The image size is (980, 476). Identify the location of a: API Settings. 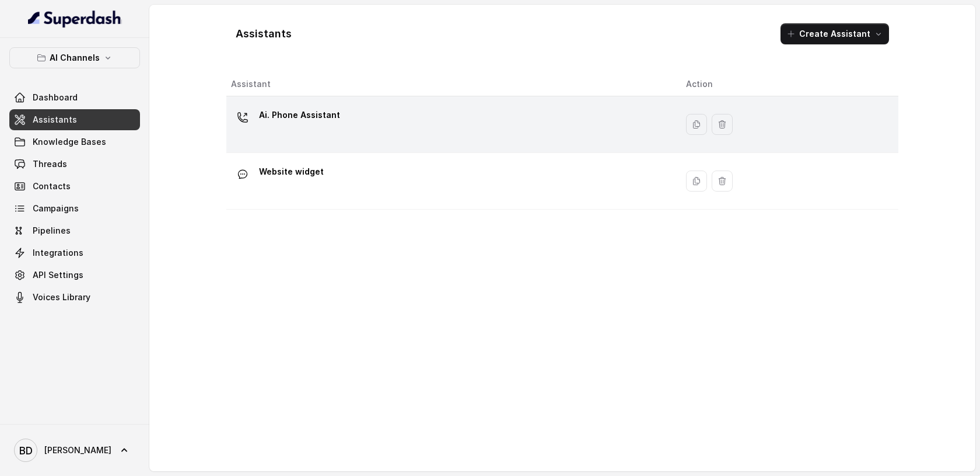
(74, 275).